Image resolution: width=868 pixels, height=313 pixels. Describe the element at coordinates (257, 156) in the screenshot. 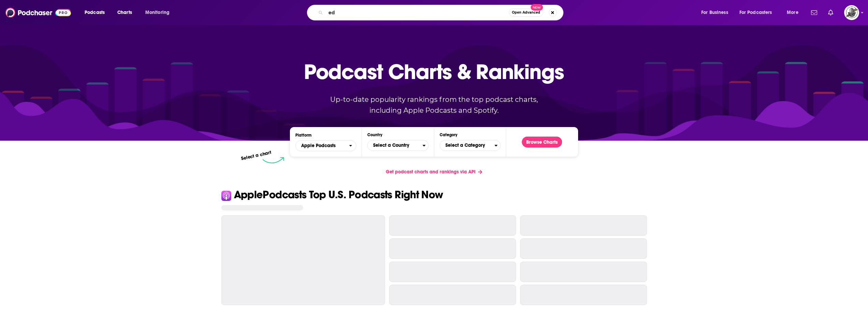

I see `p: Select a chart` at that location.